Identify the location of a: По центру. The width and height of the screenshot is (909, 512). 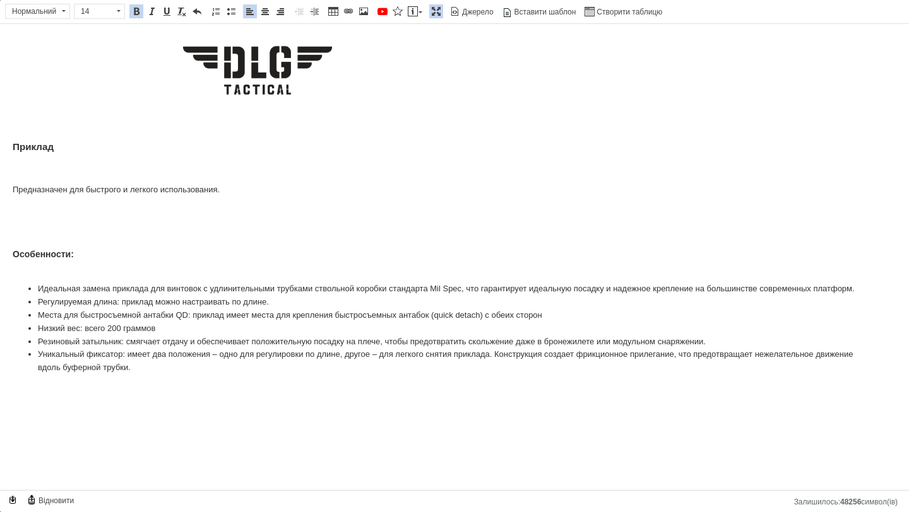
(265, 11).